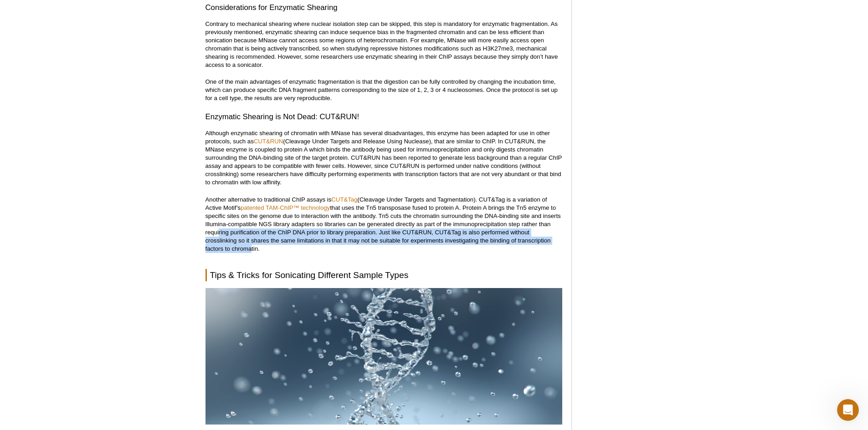 Image resolution: width=868 pixels, height=430 pixels. Describe the element at coordinates (383, 8) in the screenshot. I see `h3: Considerations for Enzymatic Shearing` at that location.